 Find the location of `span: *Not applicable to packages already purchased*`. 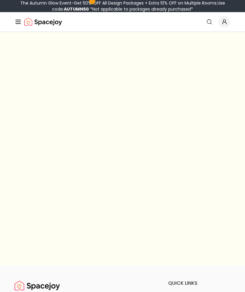

span: *Not applicable to packages already purchased* is located at coordinates (141, 9).